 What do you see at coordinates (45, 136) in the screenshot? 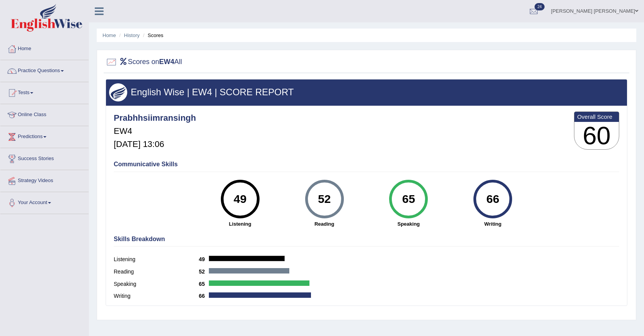
I see `a: Predictions` at bounding box center [45, 136].